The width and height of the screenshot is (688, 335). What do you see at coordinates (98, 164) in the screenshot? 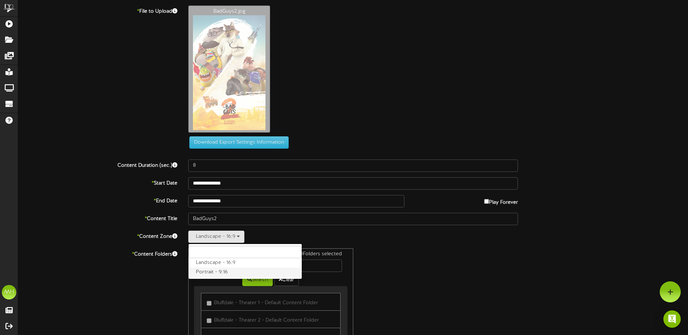
I see `label: Content Duration (sec.)` at bounding box center [98, 164].